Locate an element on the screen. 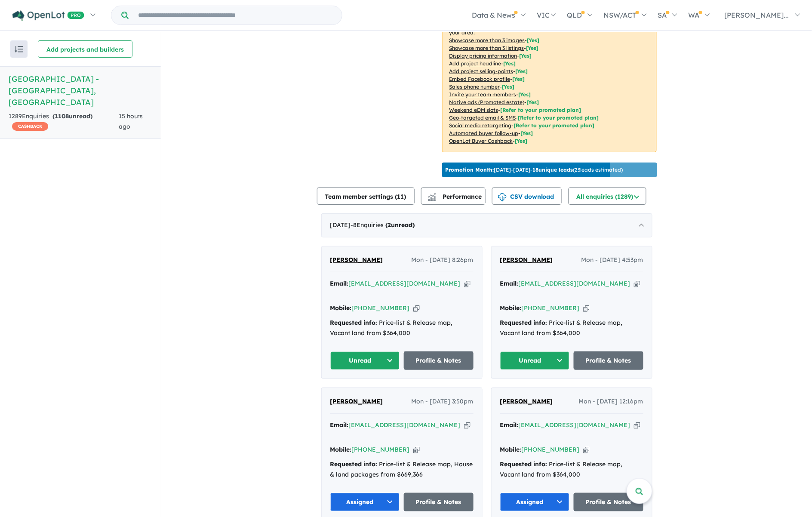  span: 15 hours ago is located at coordinates (131, 121).